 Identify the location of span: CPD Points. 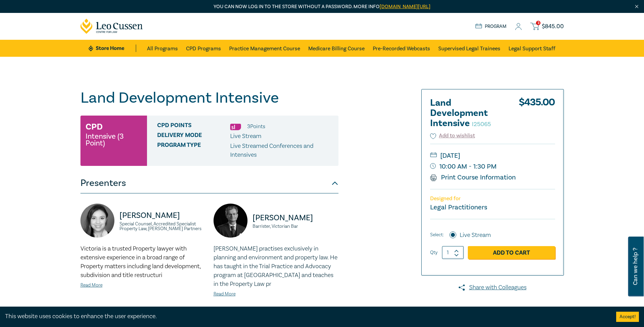
(193, 126).